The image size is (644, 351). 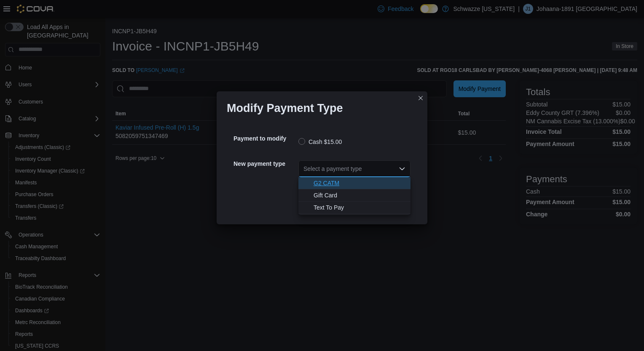 What do you see at coordinates (360, 207) in the screenshot?
I see `span: Text To Pay` at bounding box center [360, 207].